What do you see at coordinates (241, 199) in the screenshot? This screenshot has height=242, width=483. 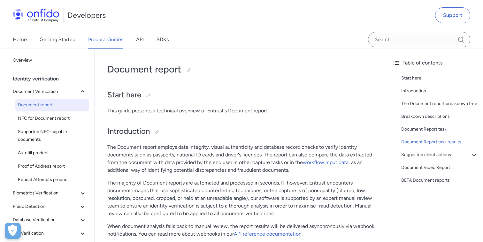 I see `p: The majority of Document reports are automated and processed in seconds. If, however, Entrust enc...` at bounding box center [241, 199].